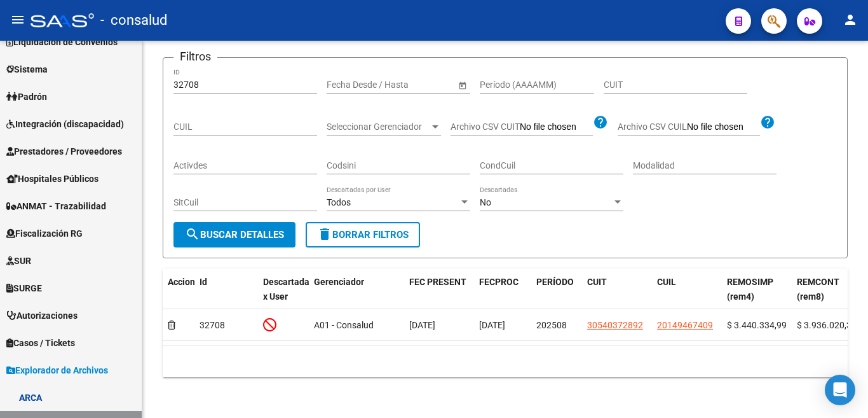  What do you see at coordinates (818, 289) in the screenshot?
I see `span: REMCONT (rem8)` at bounding box center [818, 289].